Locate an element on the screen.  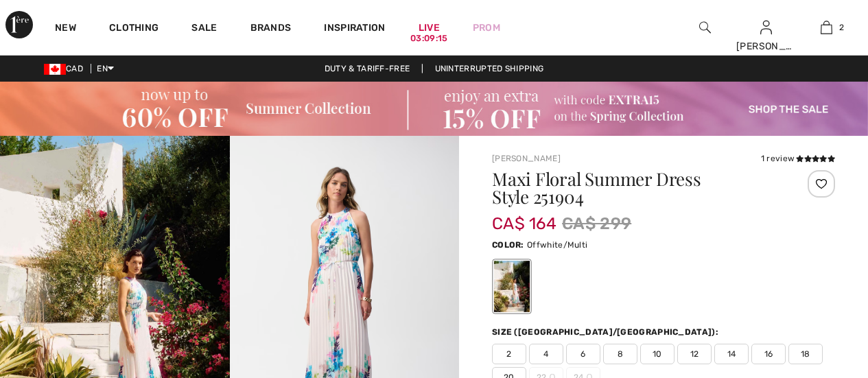
span: 8 is located at coordinates (621, 354).